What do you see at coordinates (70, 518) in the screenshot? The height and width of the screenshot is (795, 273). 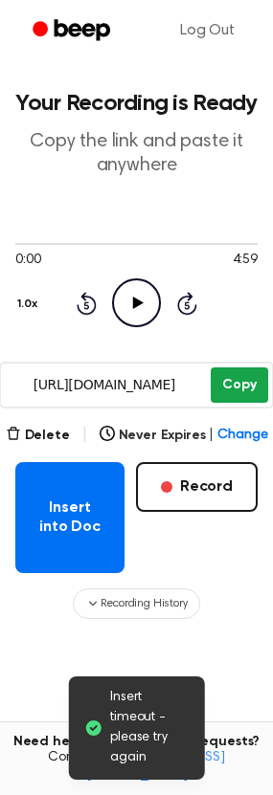 I see `button: Insert into Doc` at bounding box center [70, 518].